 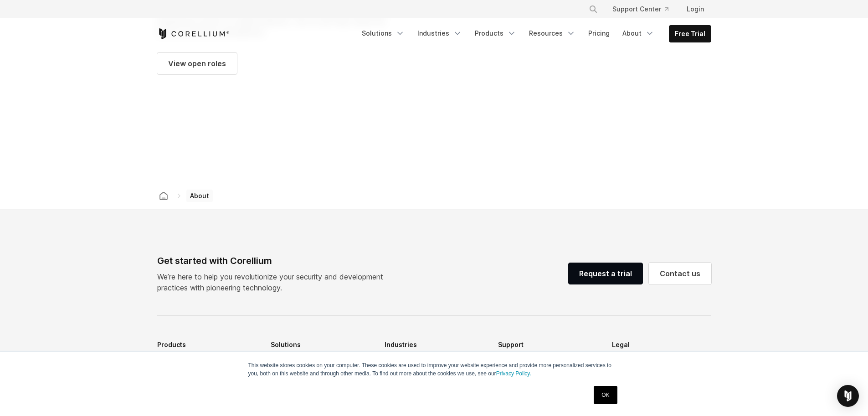 I want to click on a: Login, so click(x=696, y=9).